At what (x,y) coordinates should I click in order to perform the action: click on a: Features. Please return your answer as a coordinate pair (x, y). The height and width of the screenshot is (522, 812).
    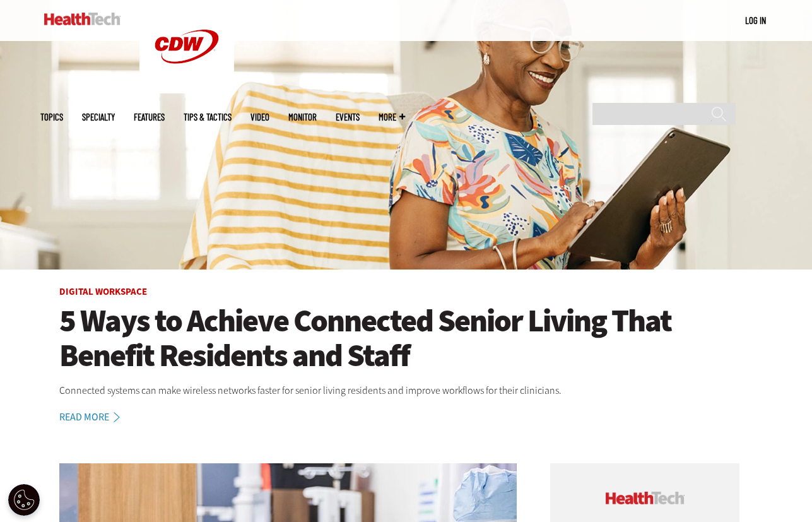
    Looking at the image, I should click on (149, 117).